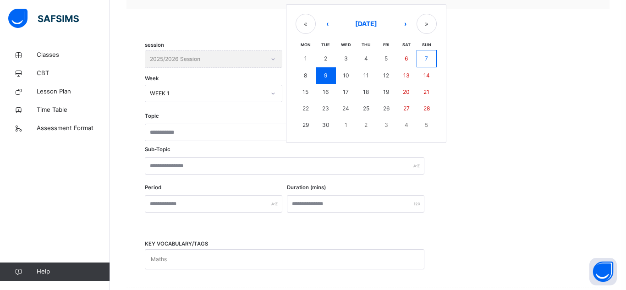 The width and height of the screenshot is (626, 290). I want to click on abbr: October 4, 2025, so click(407, 125).